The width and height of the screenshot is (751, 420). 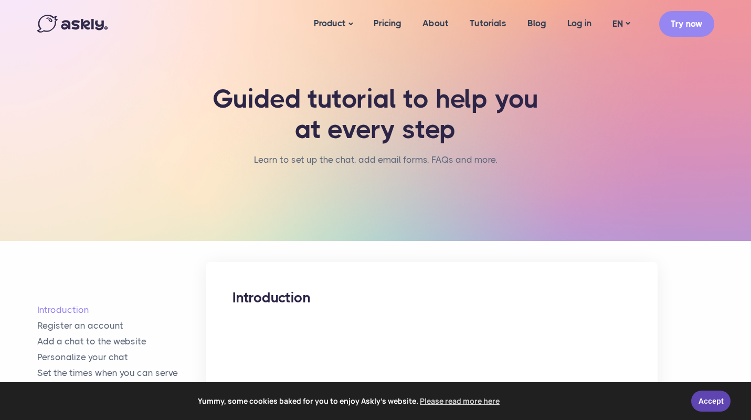 What do you see at coordinates (122, 357) in the screenshot?
I see `a: Personalize your chat` at bounding box center [122, 357].